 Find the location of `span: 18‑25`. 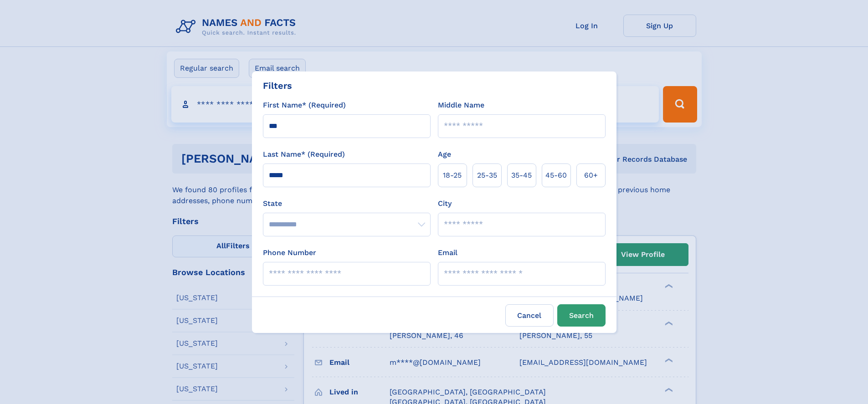

span: 18‑25 is located at coordinates (452, 175).